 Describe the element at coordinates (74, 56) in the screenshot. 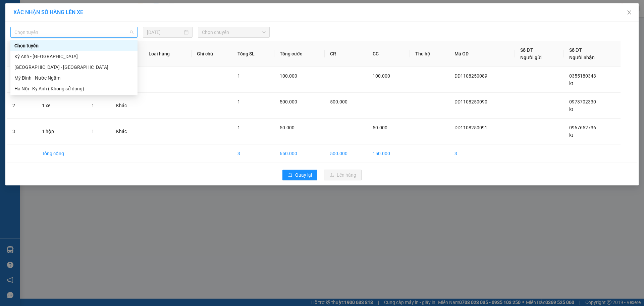

I see `div: Kỳ Anh - Hà Nội` at that location.